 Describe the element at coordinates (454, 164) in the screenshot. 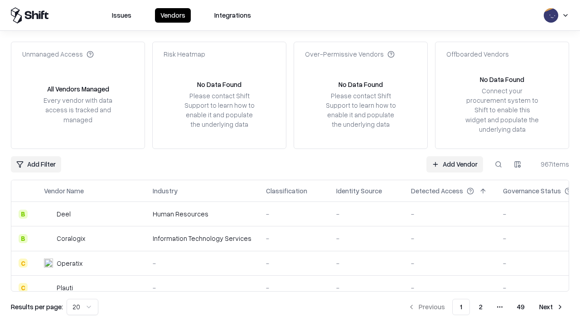

I see `a: Add Vendor` at that location.